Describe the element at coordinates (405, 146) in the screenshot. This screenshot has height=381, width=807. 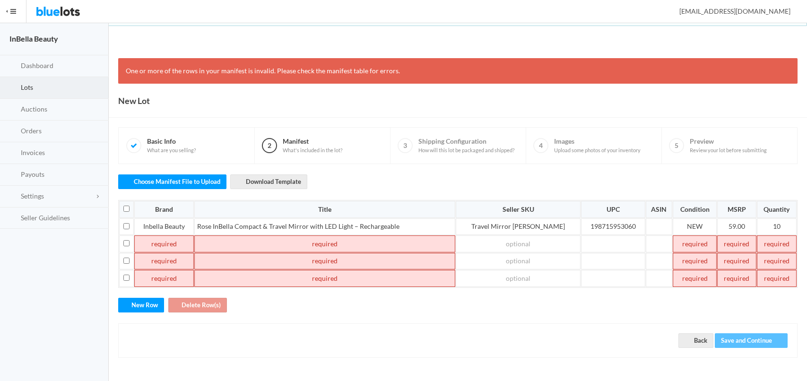
I see `span: 3` at that location.